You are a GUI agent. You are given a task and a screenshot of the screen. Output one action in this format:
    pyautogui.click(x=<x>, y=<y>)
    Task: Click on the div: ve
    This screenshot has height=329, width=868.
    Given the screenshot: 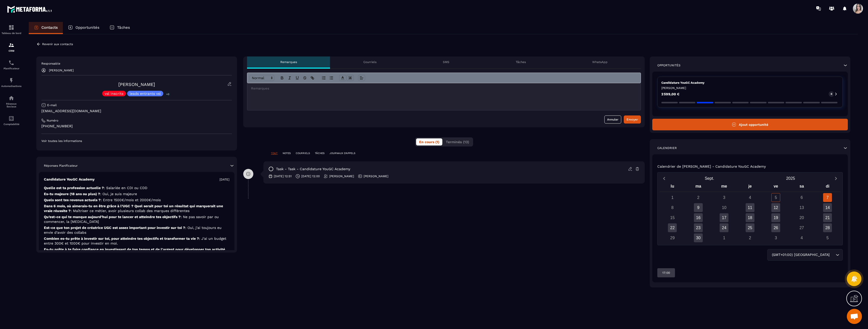 What is the action you would take?
    pyautogui.click(x=776, y=187)
    